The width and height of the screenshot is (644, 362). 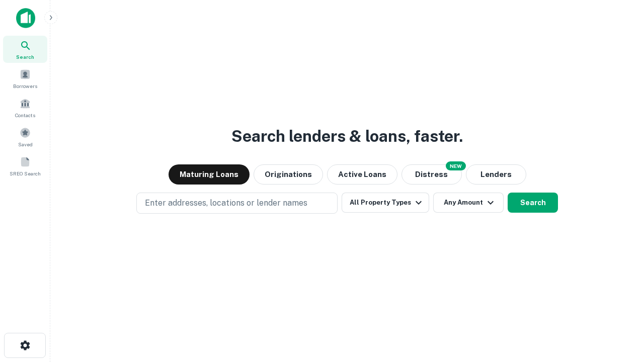 What do you see at coordinates (25, 49) in the screenshot?
I see `a: Search` at bounding box center [25, 49].